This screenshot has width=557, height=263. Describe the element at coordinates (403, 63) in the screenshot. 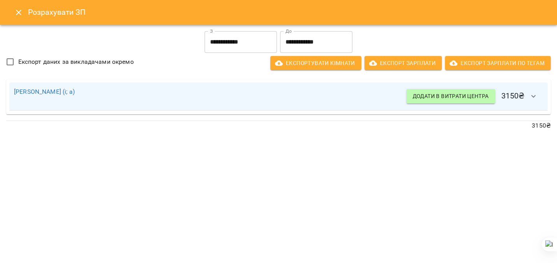

I see `span: Експорт Зарплати` at that location.